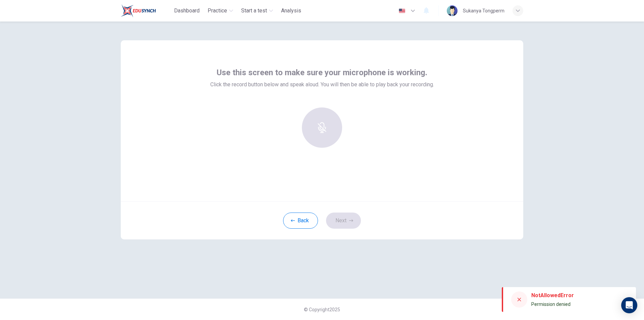 The height and width of the screenshot is (320, 644). What do you see at coordinates (551, 304) in the screenshot?
I see `span: Permission denied` at bounding box center [551, 304].